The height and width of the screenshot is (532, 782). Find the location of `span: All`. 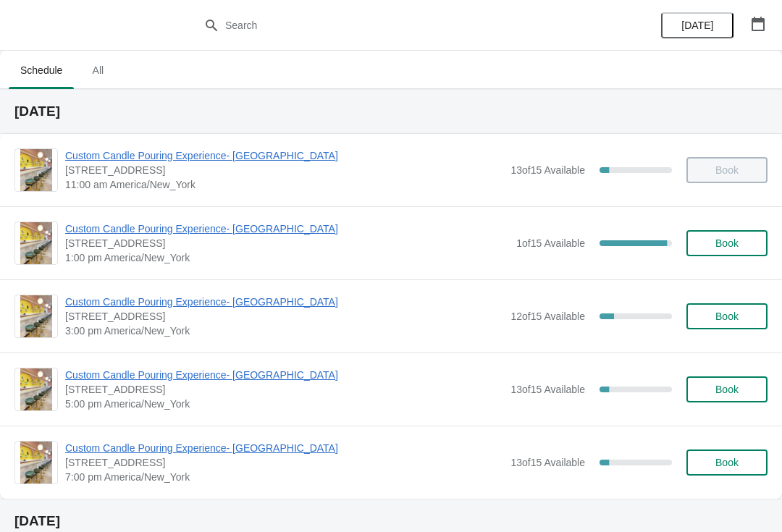

span: All is located at coordinates (98, 71).